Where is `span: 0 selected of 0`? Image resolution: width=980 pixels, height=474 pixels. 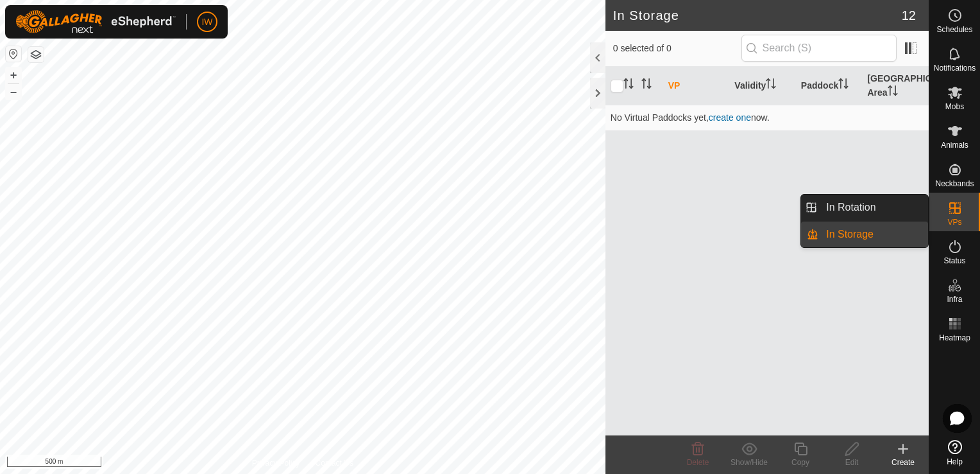
span: 0 selected of 0 is located at coordinates (677, 48).